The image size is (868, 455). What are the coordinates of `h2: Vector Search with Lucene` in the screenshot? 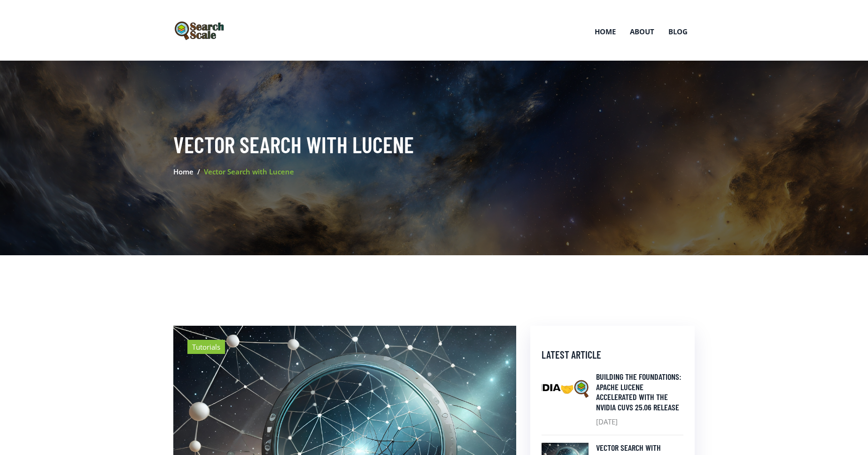 It's located at (434, 145).